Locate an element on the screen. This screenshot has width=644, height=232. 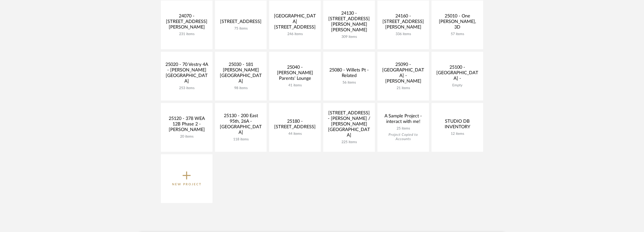
div: 336 items is located at coordinates (403, 34).